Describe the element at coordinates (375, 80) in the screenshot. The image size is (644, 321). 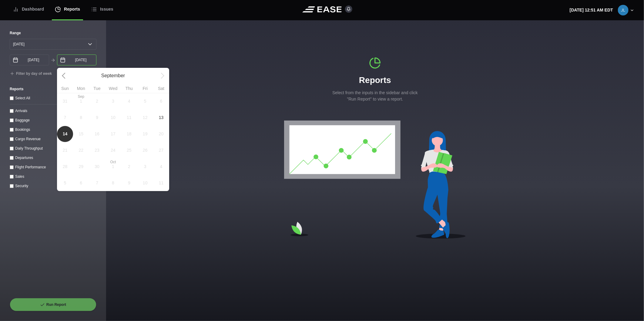
I see `div: Reports` at that location.